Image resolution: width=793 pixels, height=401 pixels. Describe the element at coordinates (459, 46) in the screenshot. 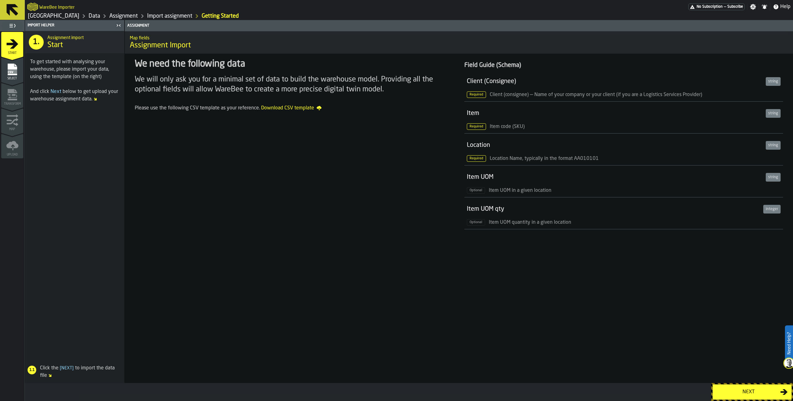

I see `span: Assignment Import` at that location.